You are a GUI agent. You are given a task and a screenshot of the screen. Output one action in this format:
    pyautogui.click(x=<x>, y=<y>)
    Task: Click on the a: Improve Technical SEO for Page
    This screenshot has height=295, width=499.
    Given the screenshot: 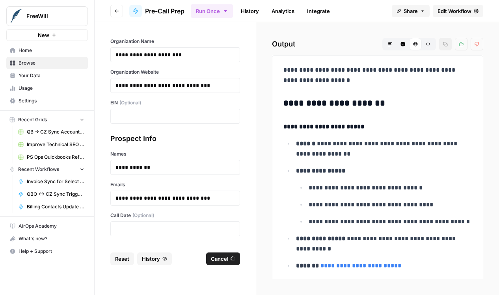 What is the action you would take?
    pyautogui.click(x=51, y=145)
    